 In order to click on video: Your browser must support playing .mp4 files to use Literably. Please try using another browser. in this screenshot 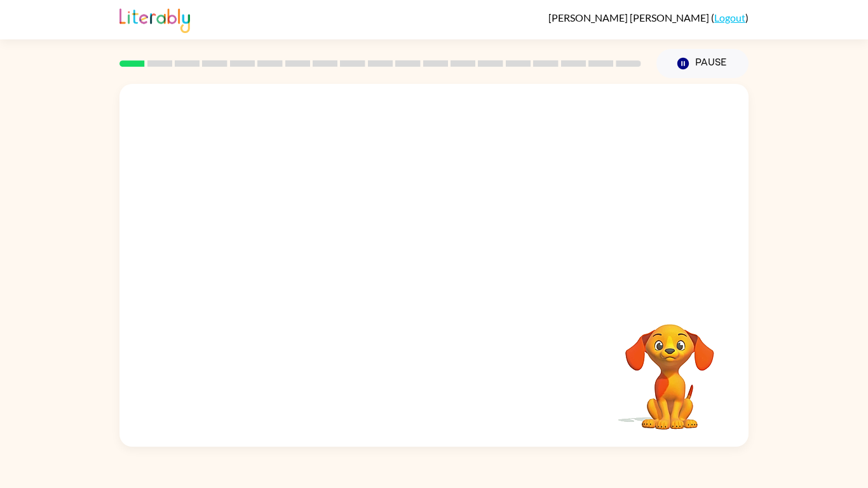, I will do `click(669, 368)`.